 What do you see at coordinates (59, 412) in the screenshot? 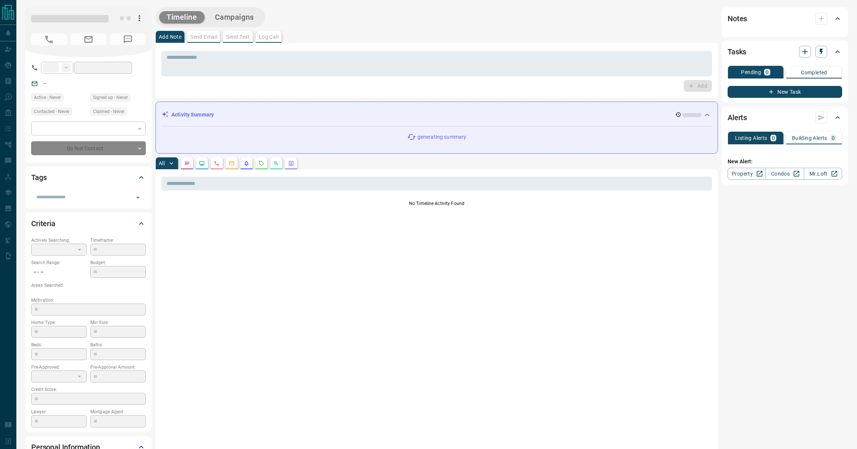
I see `p: Lawyer:` at bounding box center [59, 412].